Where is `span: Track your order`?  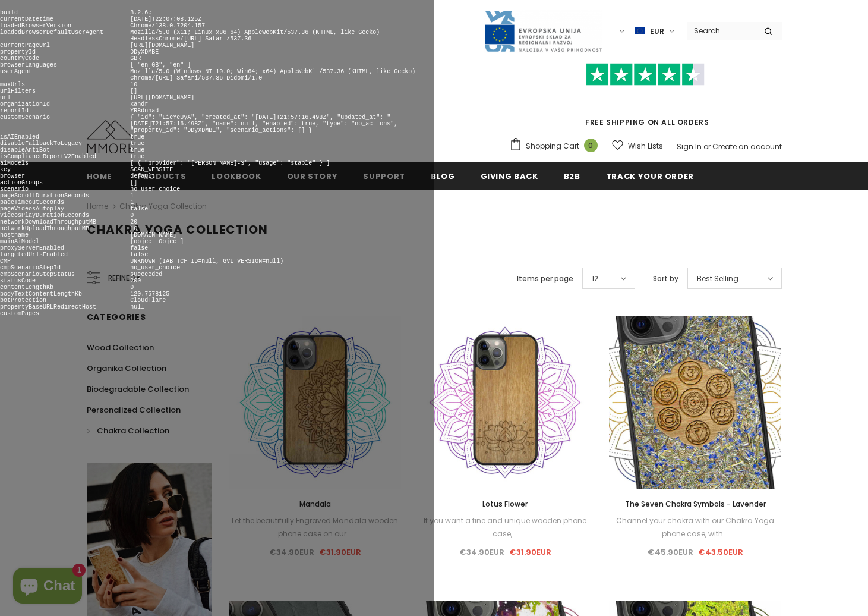 span: Track your order is located at coordinates (650, 176).